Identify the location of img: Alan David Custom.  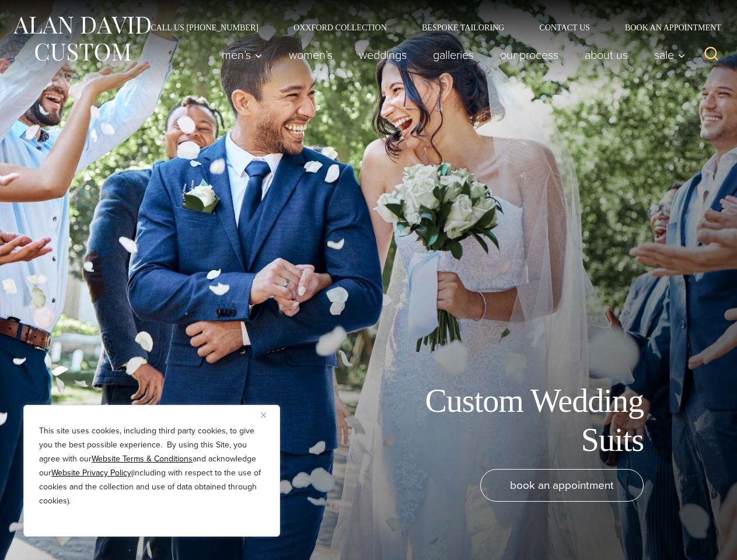
(81, 38).